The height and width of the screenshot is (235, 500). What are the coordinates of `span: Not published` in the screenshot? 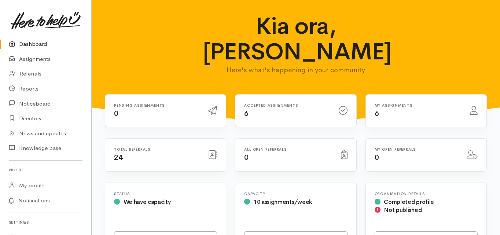 It's located at (403, 210).